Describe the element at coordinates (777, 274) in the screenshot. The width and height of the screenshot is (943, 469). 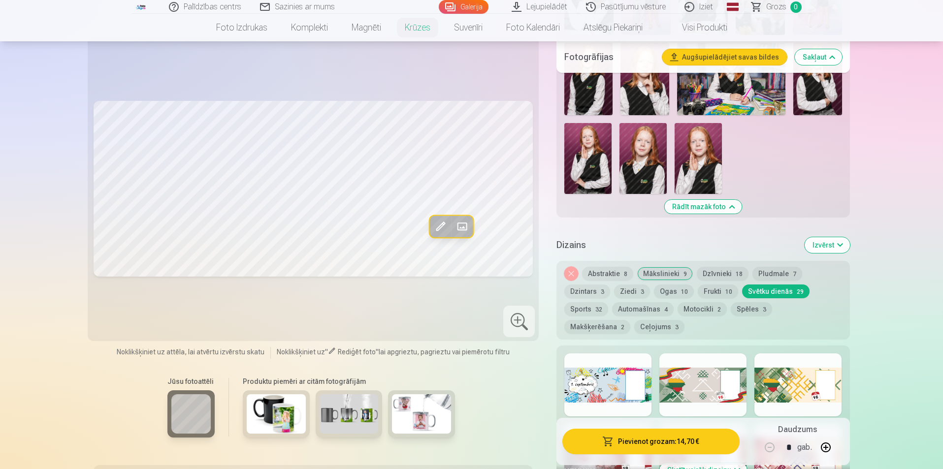
I see `button: Pludmale7` at that location.